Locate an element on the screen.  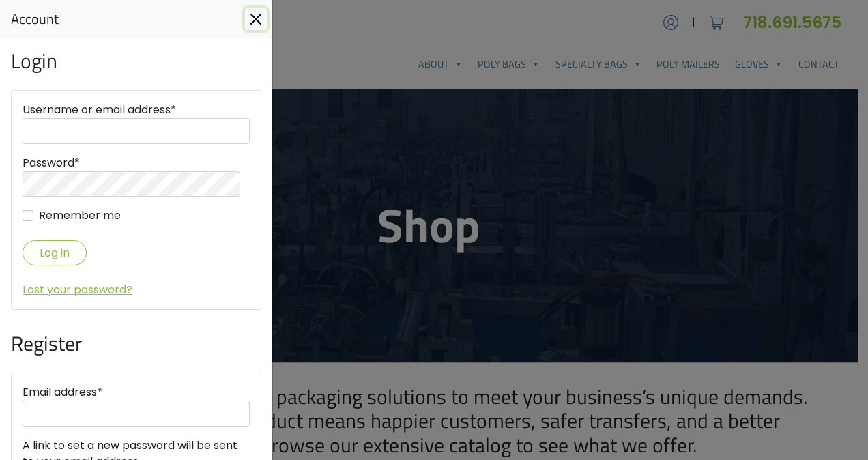
label: Password is located at coordinates (51, 163).